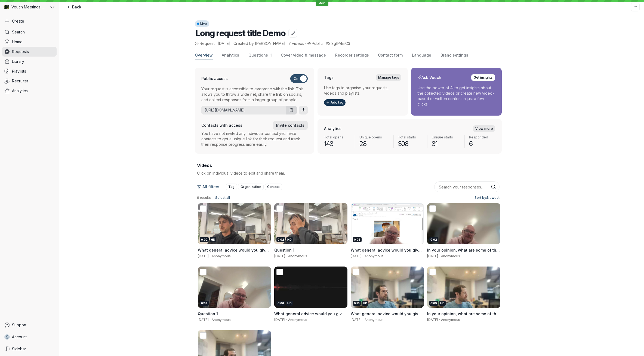 This screenshot has height=356, width=644. Describe the element at coordinates (223, 198) in the screenshot. I see `span: Select all` at that location.